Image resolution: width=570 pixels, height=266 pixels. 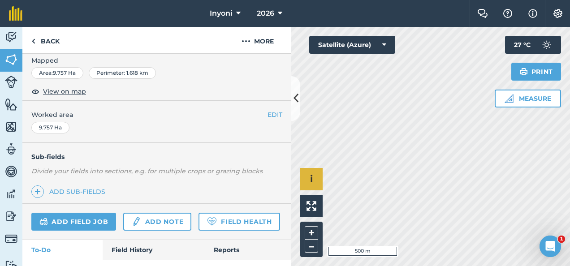 I want to click on button: View on map, so click(x=59, y=91).